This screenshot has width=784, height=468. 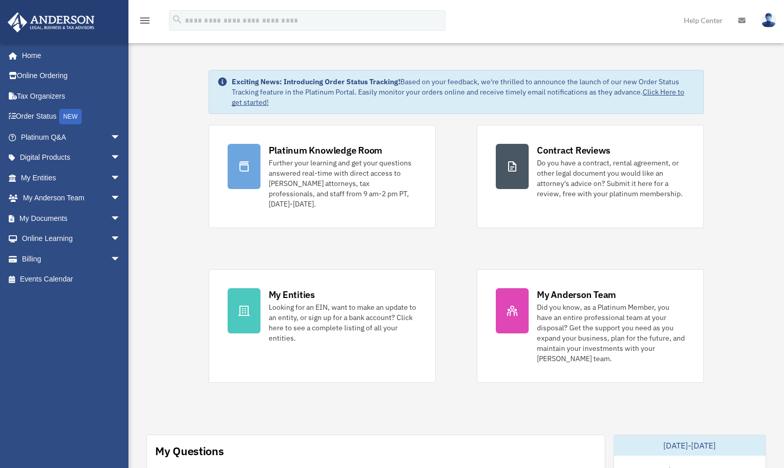 What do you see at coordinates (343, 323) in the screenshot?
I see `div: Looking for an EIN, want to make an update to an entity, or sign up for a bank account? Click her...` at bounding box center [343, 323].